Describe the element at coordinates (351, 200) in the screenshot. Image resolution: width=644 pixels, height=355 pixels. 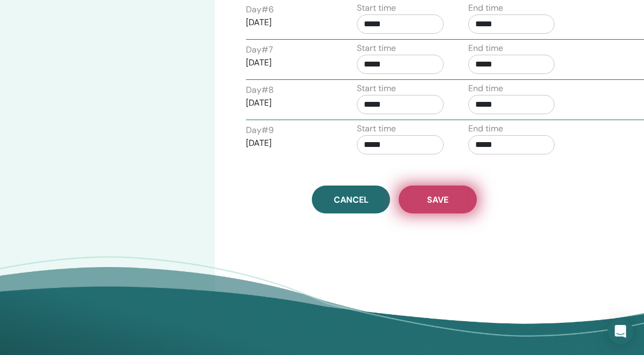
I see `a: Cancel` at that location.